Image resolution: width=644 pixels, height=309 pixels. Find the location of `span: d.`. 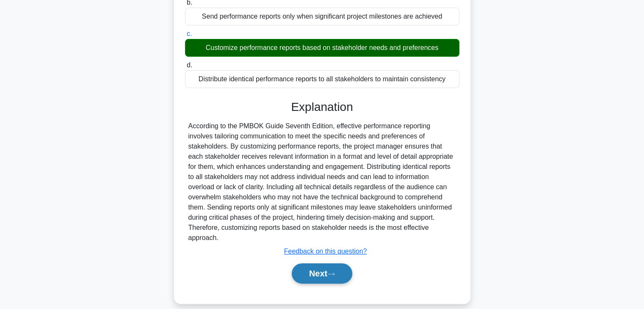

span: d. is located at coordinates (189, 65).